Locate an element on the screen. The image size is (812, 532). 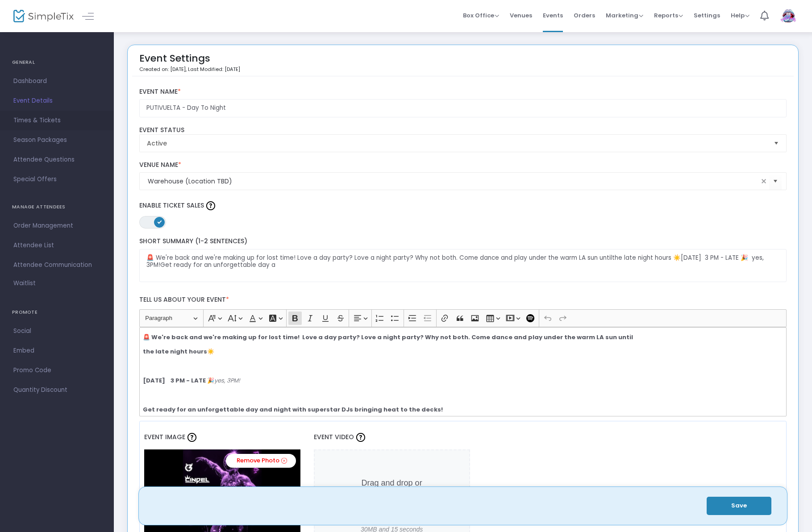
label: Event Status is located at coordinates (463, 130).